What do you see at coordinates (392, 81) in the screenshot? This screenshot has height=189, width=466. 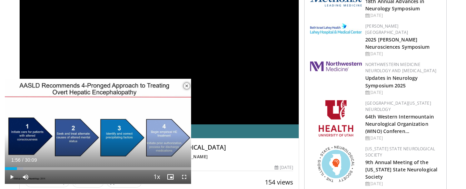 I see `a: Updates in Neurology Symposium 2025` at bounding box center [392, 81].